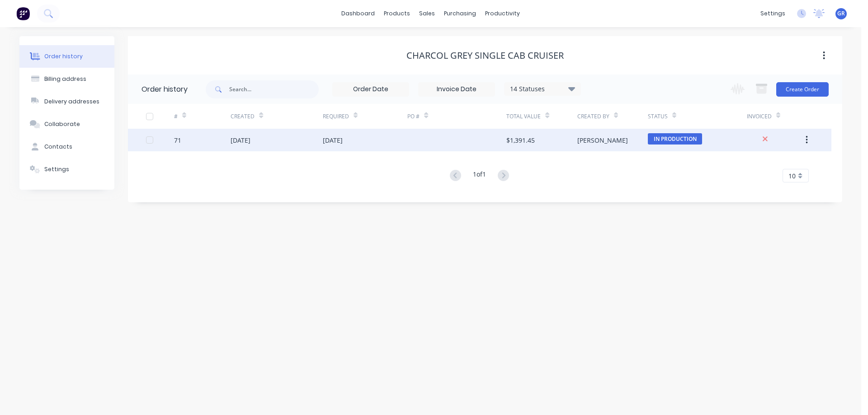  Describe the element at coordinates (460, 14) in the screenshot. I see `div: purchasing` at that location.